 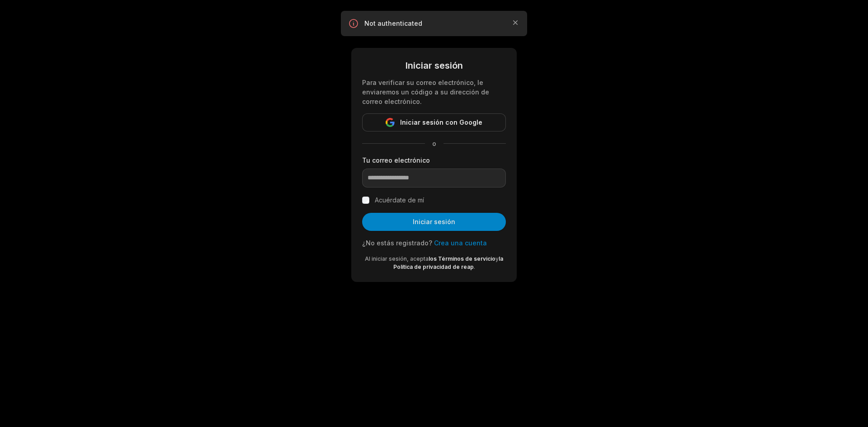 I want to click on button: Iniciar sesión con Google, so click(x=434, y=123).